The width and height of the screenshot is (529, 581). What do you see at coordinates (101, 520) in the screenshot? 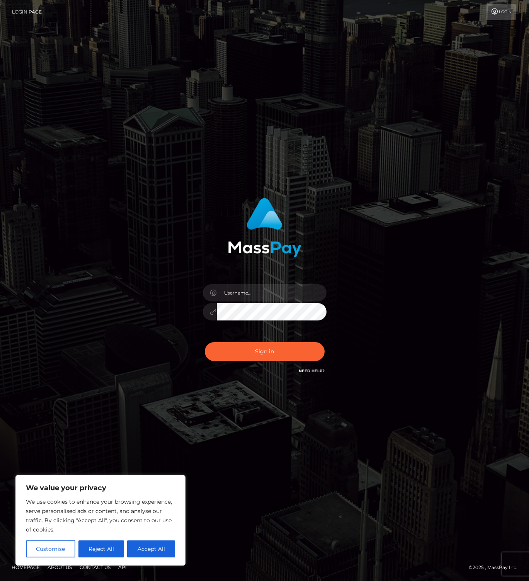
I see `div: We value your privacy` at bounding box center [101, 520].